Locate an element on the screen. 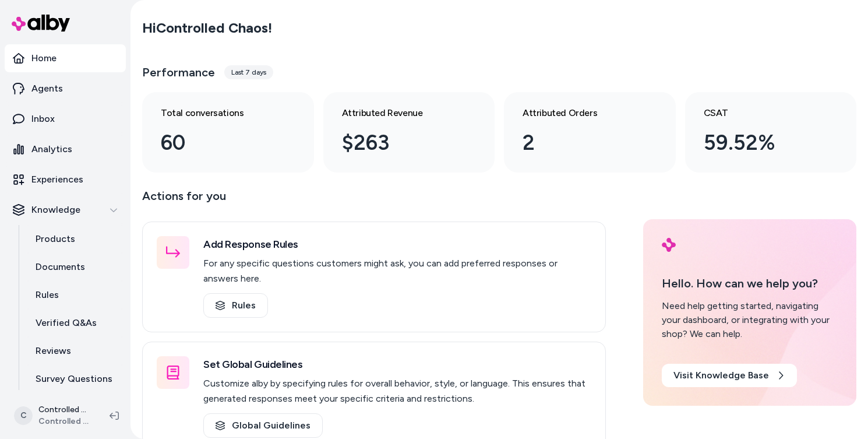 The height and width of the screenshot is (439, 868). p: Documents is located at coordinates (60, 267).